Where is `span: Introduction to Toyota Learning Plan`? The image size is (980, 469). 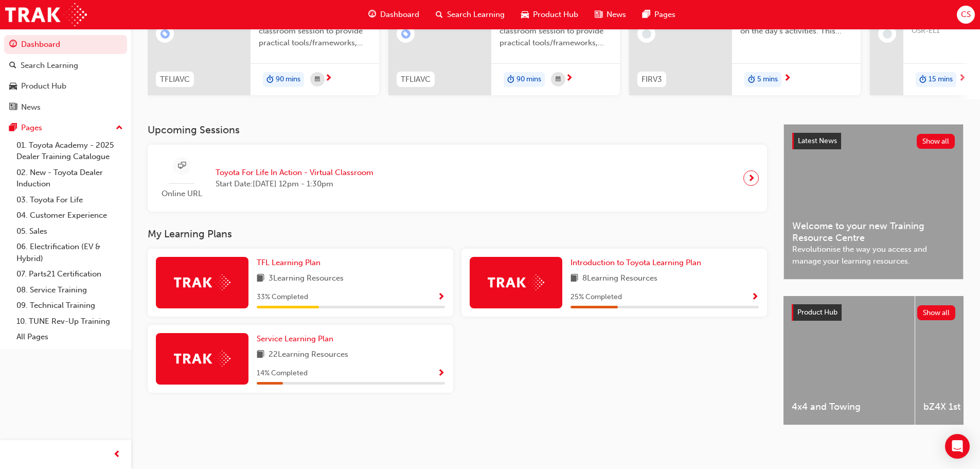 span: Introduction to Toyota Learning Plan is located at coordinates (636, 262).